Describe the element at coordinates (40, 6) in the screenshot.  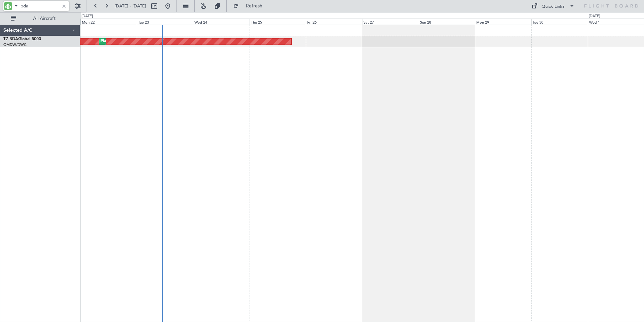
I see `input: A/C (Reg. or Type)` at that location.